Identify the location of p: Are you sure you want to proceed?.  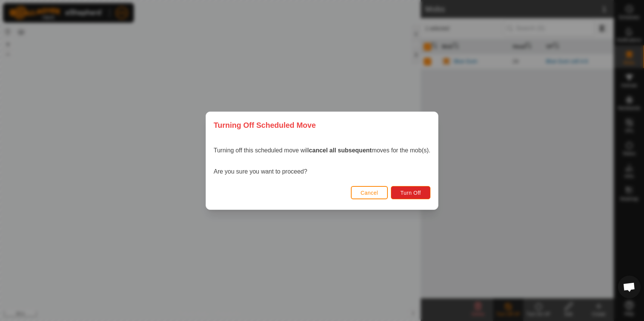
(322, 172).